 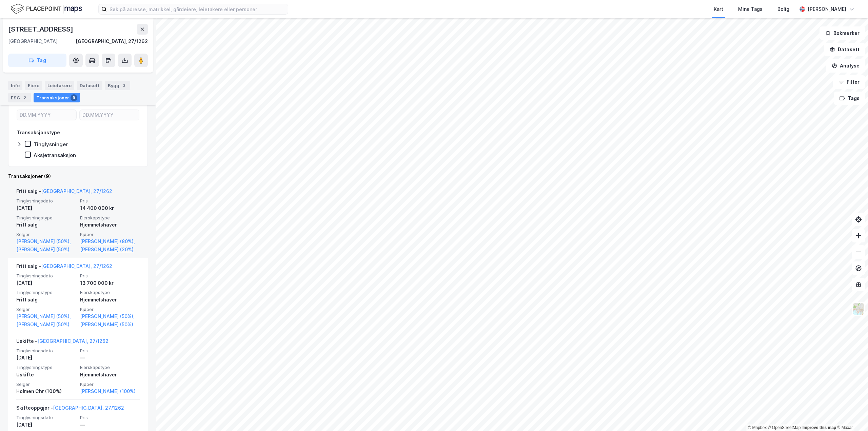 What do you see at coordinates (842, 33) in the screenshot?
I see `button: Bokmerker` at bounding box center [842, 33].